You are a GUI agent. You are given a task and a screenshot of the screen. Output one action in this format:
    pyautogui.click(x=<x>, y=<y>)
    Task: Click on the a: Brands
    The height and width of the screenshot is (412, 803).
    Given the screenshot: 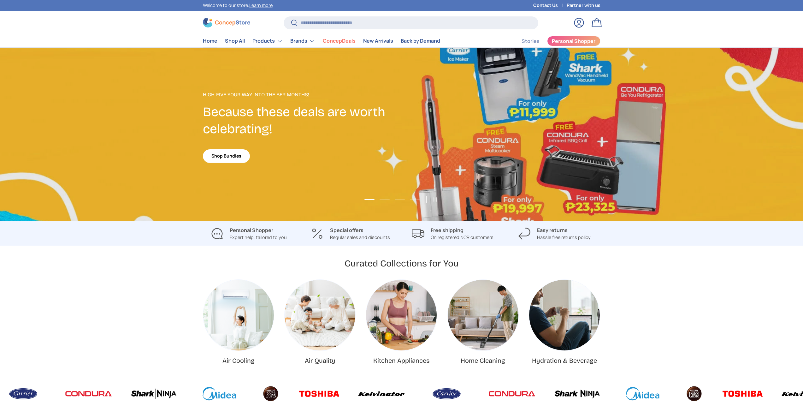 What is the action you would take?
    pyautogui.click(x=303, y=41)
    